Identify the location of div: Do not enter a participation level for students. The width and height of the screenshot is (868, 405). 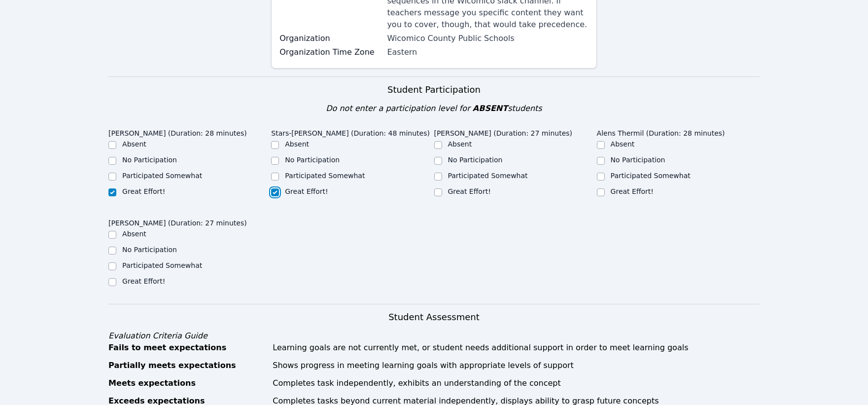
(434, 108).